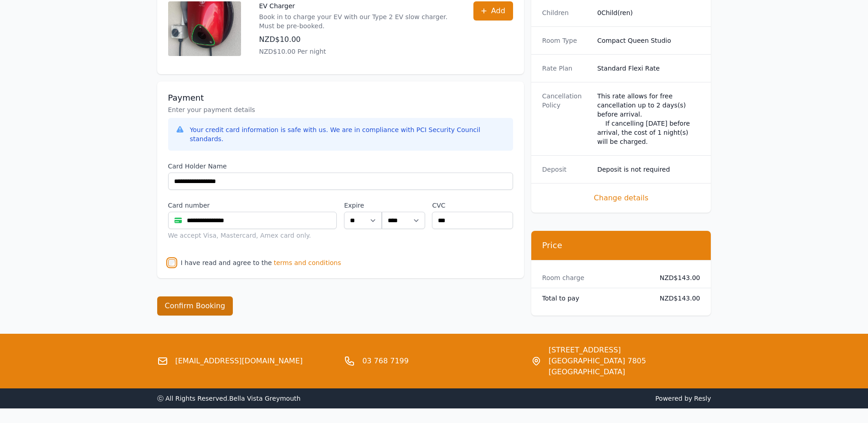  What do you see at coordinates (594, 298) in the screenshot?
I see `dt: Total to pay` at bounding box center [594, 298].